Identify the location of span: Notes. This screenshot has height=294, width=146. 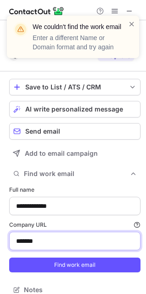
(81, 290).